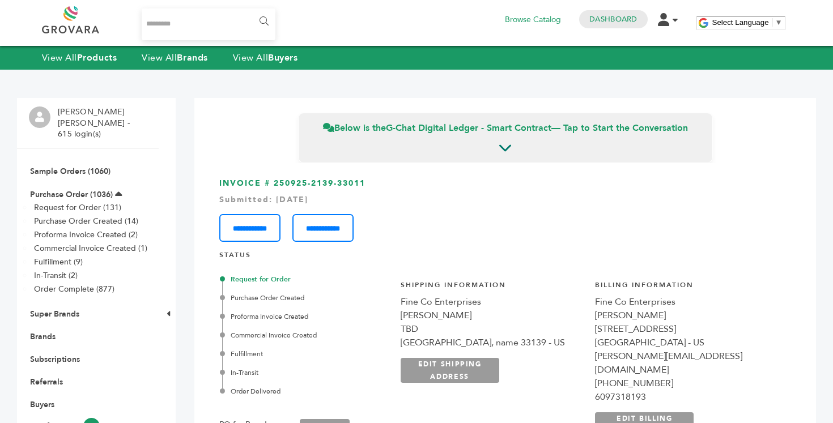  Describe the element at coordinates (56, 275) in the screenshot. I see `a: In-Transit (2)` at that location.